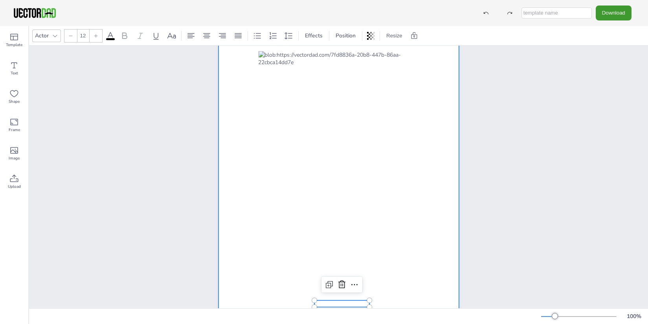 This screenshot has width=648, height=324. Describe the element at coordinates (394, 36) in the screenshot. I see `button: Resize` at that location.